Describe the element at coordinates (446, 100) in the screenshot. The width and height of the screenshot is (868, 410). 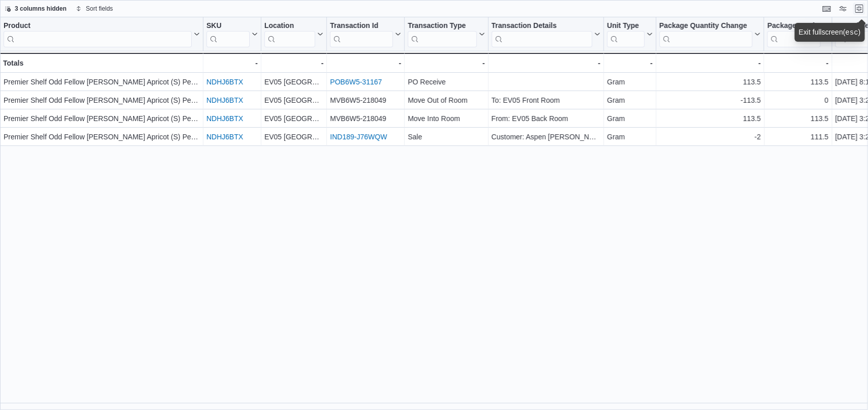
I see `div: Move Out of Room` at that location.